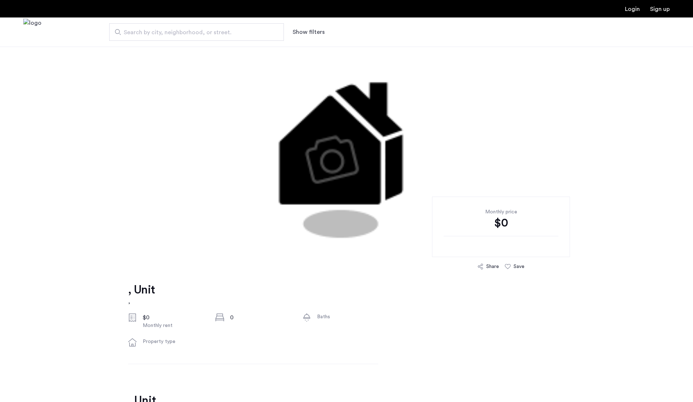 The image size is (693, 402). I want to click on a: , Unit,, so click(141, 294).